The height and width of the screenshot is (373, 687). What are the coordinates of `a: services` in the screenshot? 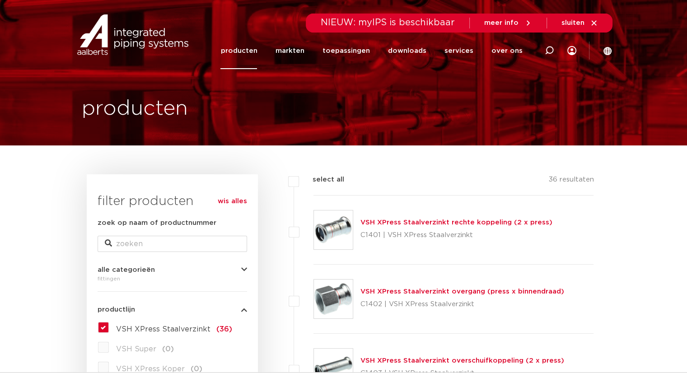 It's located at (458, 51).